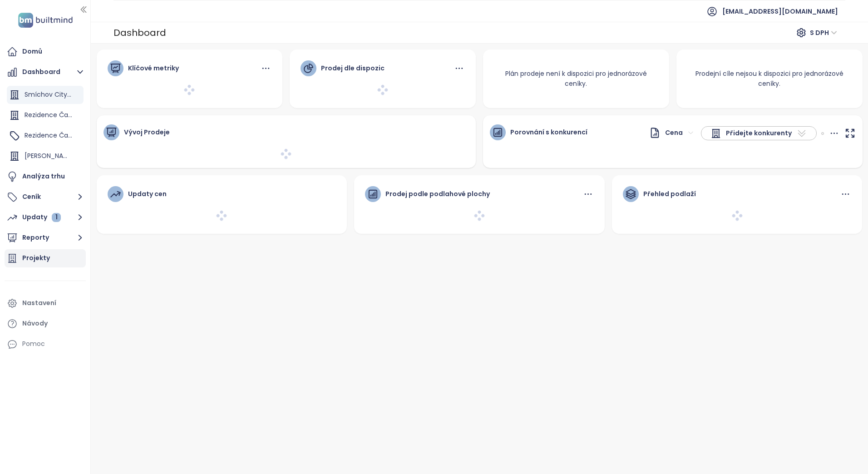  What do you see at coordinates (147, 194) in the screenshot?
I see `div: Updaty cen` at bounding box center [147, 194].